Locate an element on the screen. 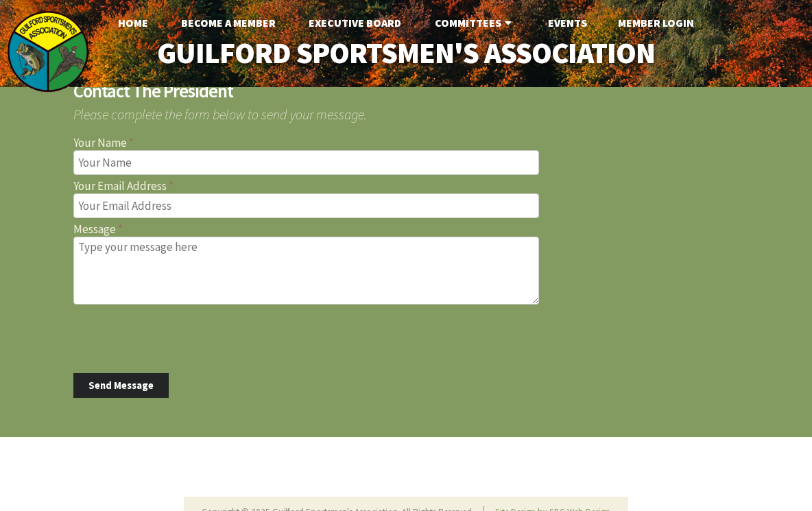  input: Your Email Address is located at coordinates (306, 206).